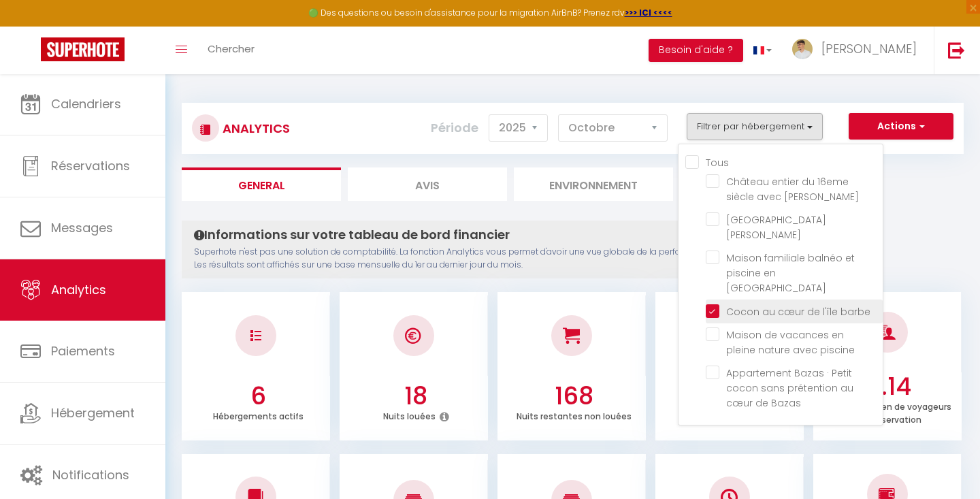 This screenshot has height=499, width=980. Describe the element at coordinates (889, 412) in the screenshot. I see `p: Nombre moyen de voyageurs par réservation` at that location.